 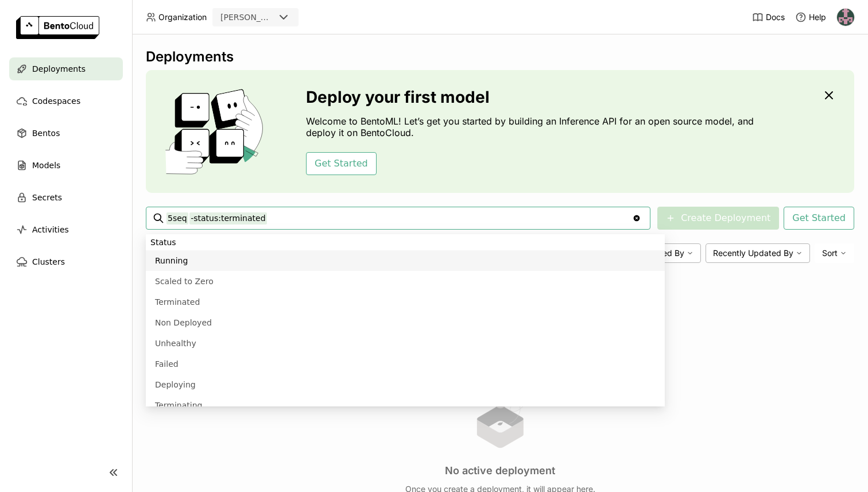 I want to click on input: Search, so click(x=399, y=218).